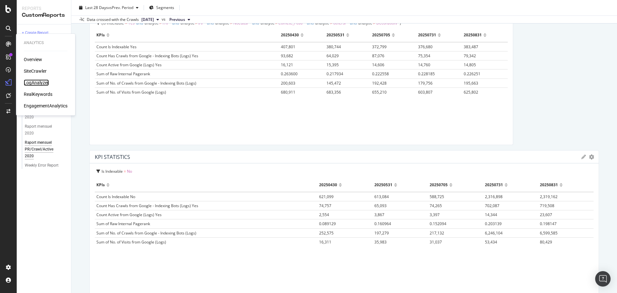  Describe the element at coordinates (333, 65) in the screenshot. I see `span: 15,395` at that location.